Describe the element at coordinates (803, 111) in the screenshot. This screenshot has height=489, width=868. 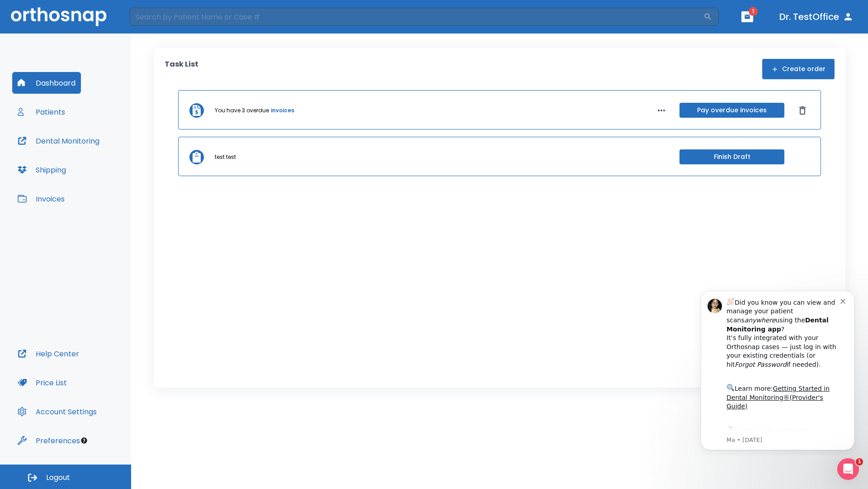
I see `button: Dismiss` at that location.